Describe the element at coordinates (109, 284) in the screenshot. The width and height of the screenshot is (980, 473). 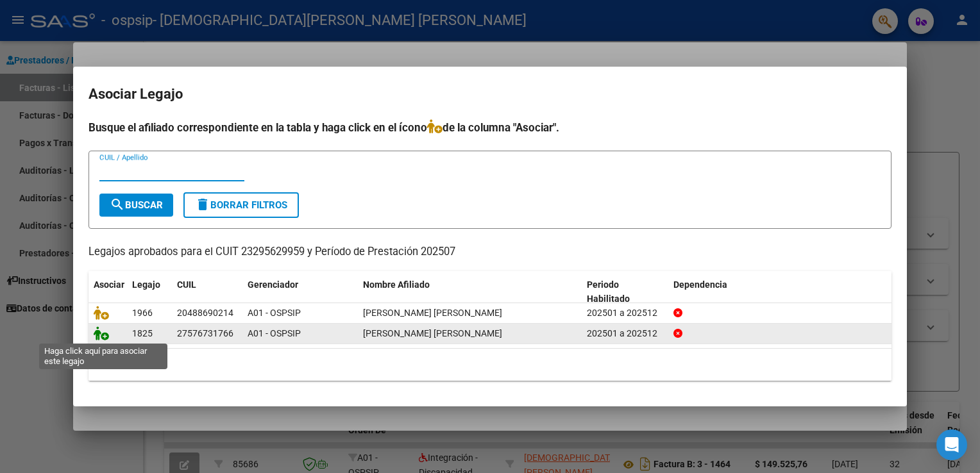
I see `span: Asociar` at that location.